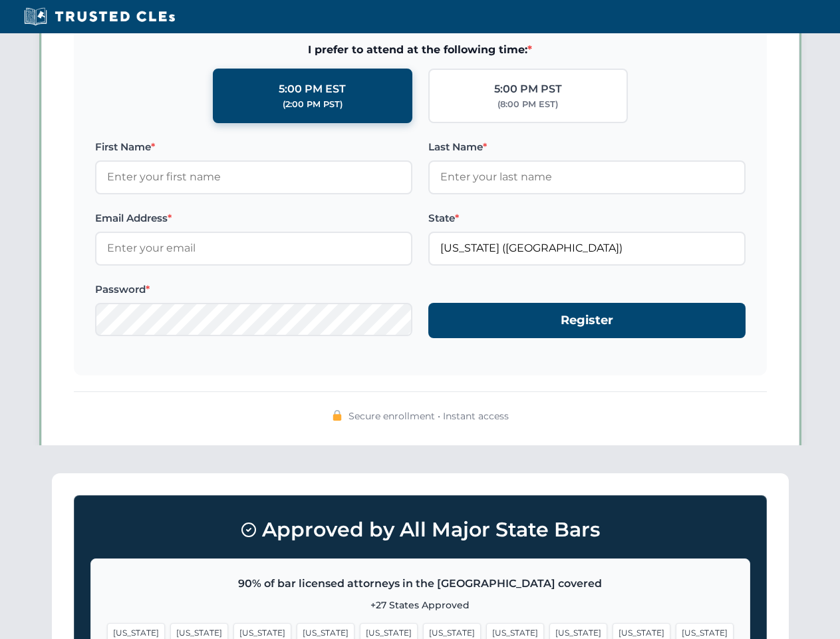  Describe the element at coordinates (587, 177) in the screenshot. I see `input: Enter your last name` at that location.